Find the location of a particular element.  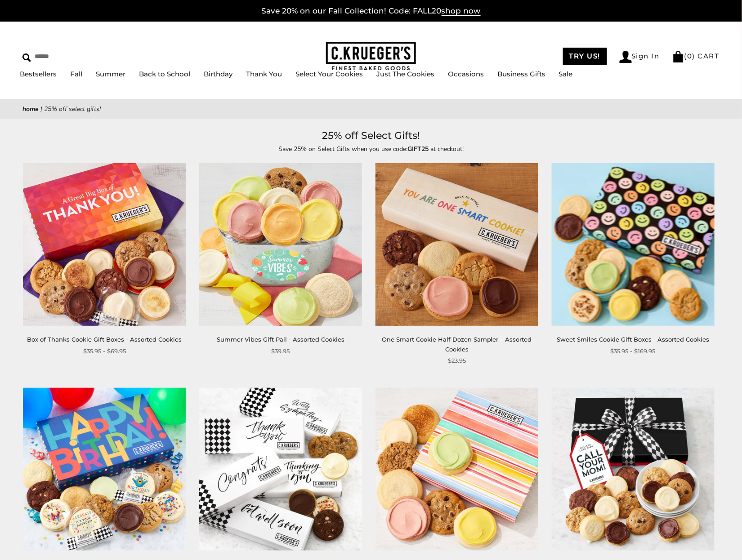

a: Summer is located at coordinates (111, 74).